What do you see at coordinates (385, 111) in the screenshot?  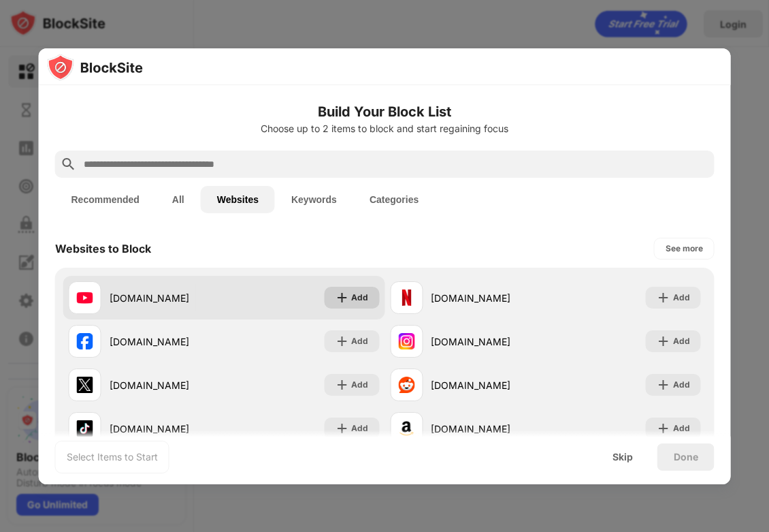 I see `h6: Build Your Block List` at bounding box center [385, 111].